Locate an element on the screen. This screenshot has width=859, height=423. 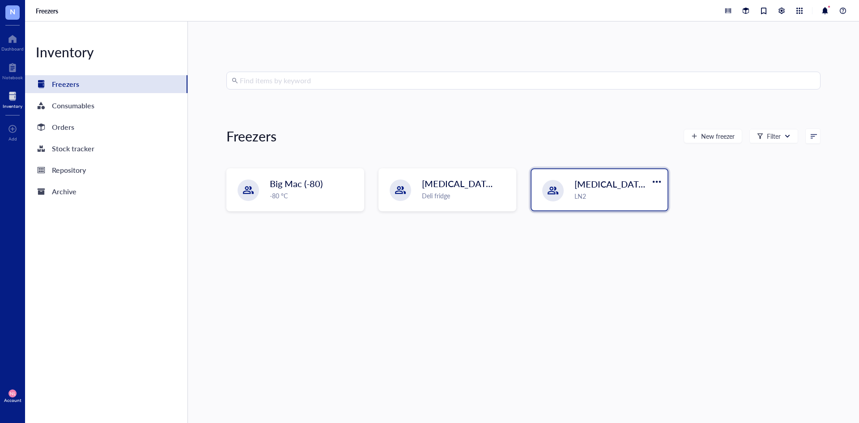
div: Consumables is located at coordinates (73, 106).